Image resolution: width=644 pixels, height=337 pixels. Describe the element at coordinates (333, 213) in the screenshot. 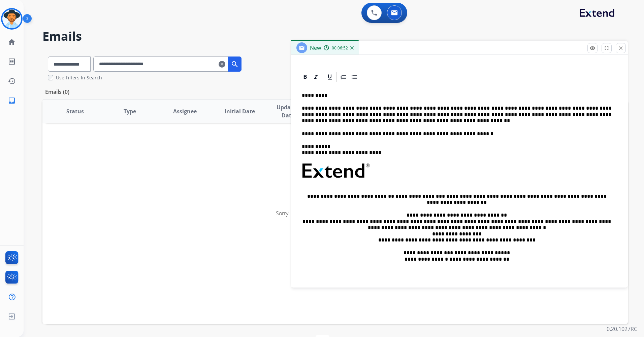

I see `span: Sorry! There are no emails to display for current` at that location.